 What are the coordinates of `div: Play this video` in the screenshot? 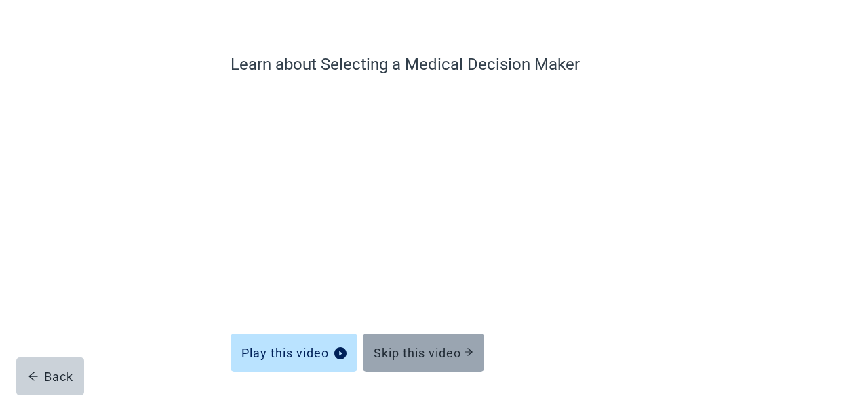 It's located at (293, 352).